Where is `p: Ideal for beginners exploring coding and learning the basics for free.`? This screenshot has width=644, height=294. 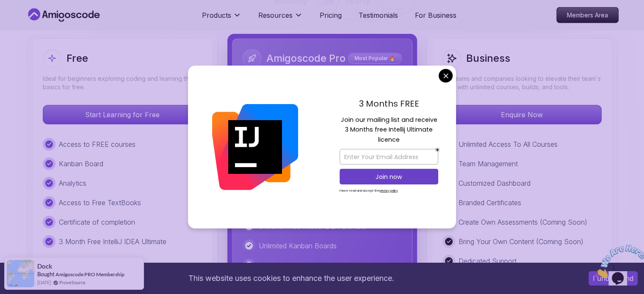
p: Ideal for beginners exploring coding and learning the basics for free. is located at coordinates (123, 83).